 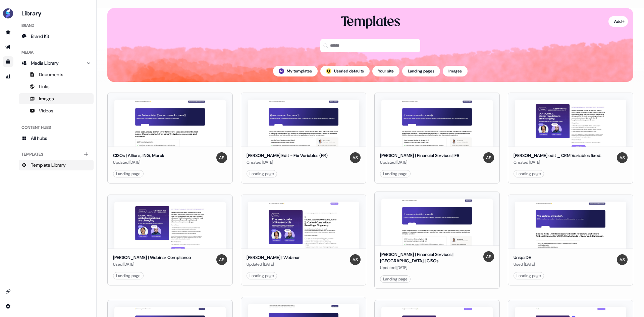 I want to click on span: Documents, so click(x=51, y=74).